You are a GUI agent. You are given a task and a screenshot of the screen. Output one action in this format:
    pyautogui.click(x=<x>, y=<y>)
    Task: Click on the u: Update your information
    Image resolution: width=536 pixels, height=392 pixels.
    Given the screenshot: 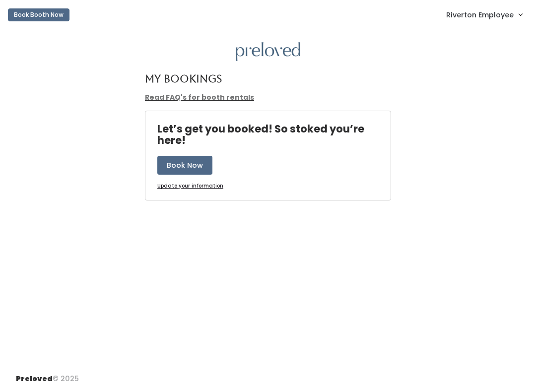 What is the action you would take?
    pyautogui.click(x=190, y=185)
    